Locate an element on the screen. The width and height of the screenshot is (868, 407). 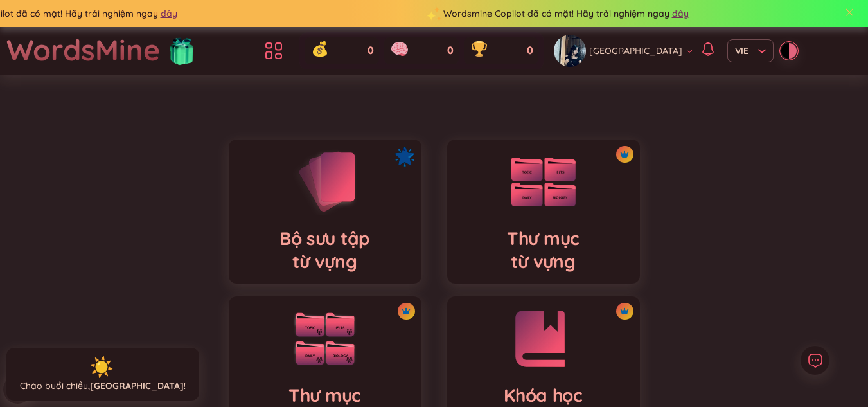
span: VIE is located at coordinates (750, 51).